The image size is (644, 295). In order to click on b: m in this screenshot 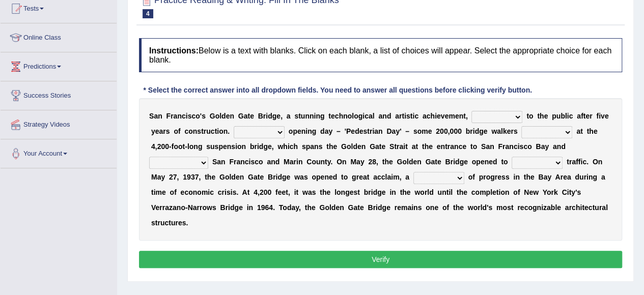, I will do `click(425, 131)`.